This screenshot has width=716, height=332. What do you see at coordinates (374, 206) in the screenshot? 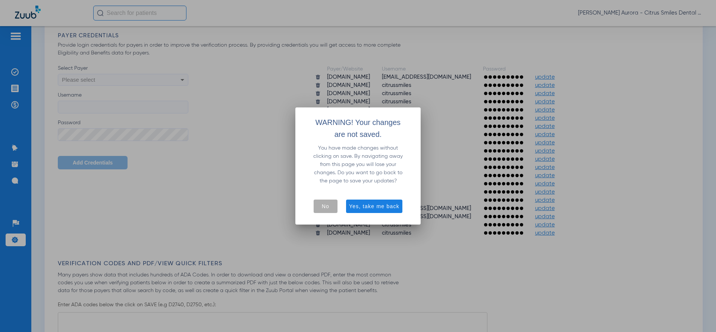
I see `button: Yes, take me back` at bounding box center [374, 206].